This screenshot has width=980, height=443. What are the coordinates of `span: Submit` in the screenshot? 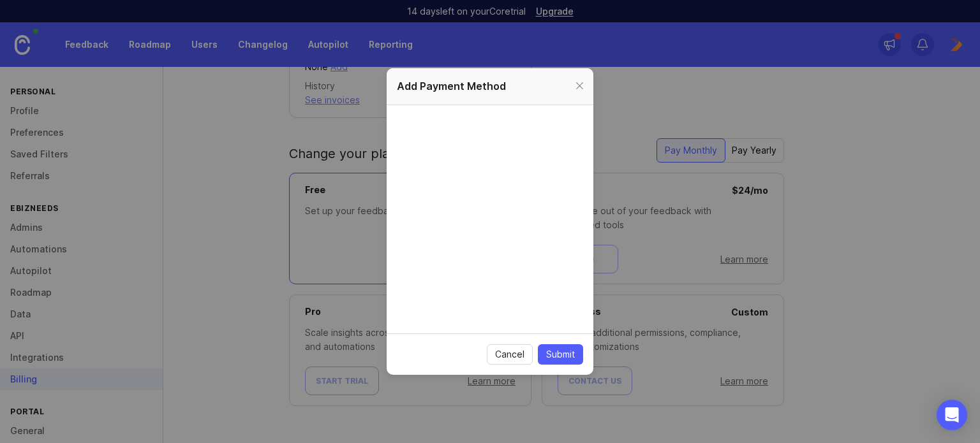 It's located at (560, 354).